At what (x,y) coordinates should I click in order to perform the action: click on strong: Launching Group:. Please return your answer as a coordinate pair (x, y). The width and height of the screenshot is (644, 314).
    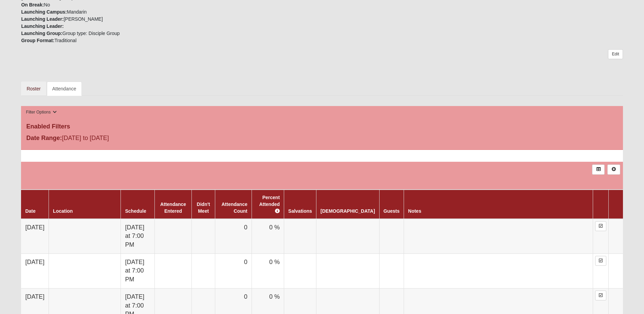
    Looking at the image, I should click on (42, 33).